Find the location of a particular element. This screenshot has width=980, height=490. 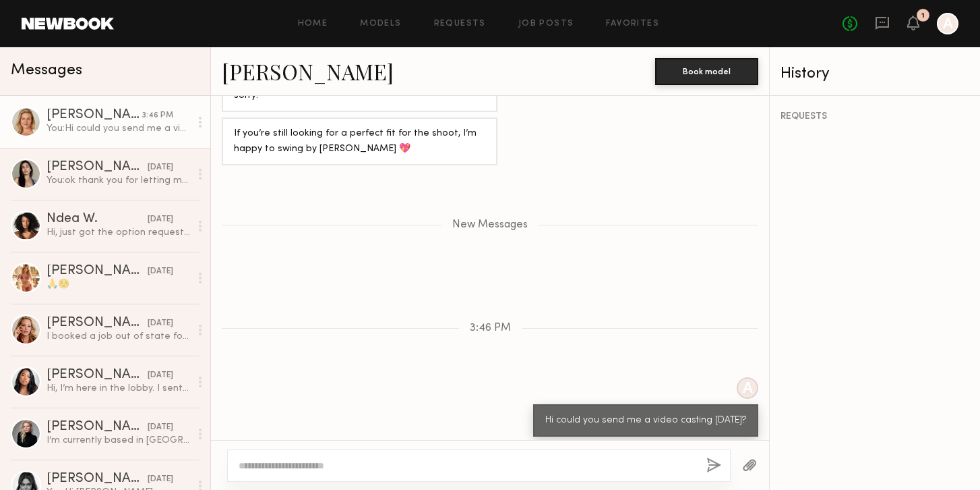

div: REQUESTS is located at coordinates (875, 117).